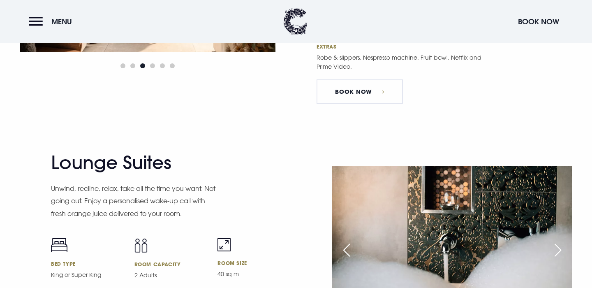  What do you see at coordinates (131, 162) in the screenshot?
I see `h2: Lounge Suites` at bounding box center [131, 162].